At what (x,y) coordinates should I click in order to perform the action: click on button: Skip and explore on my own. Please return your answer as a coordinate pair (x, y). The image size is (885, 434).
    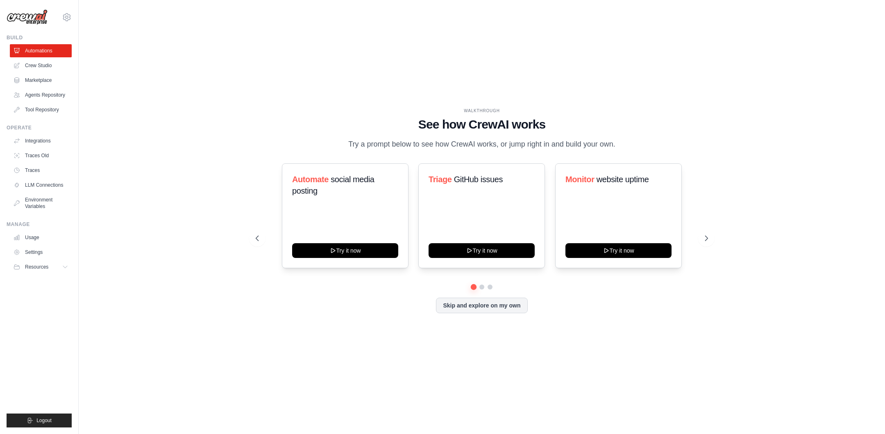
    Looking at the image, I should click on (481, 306).